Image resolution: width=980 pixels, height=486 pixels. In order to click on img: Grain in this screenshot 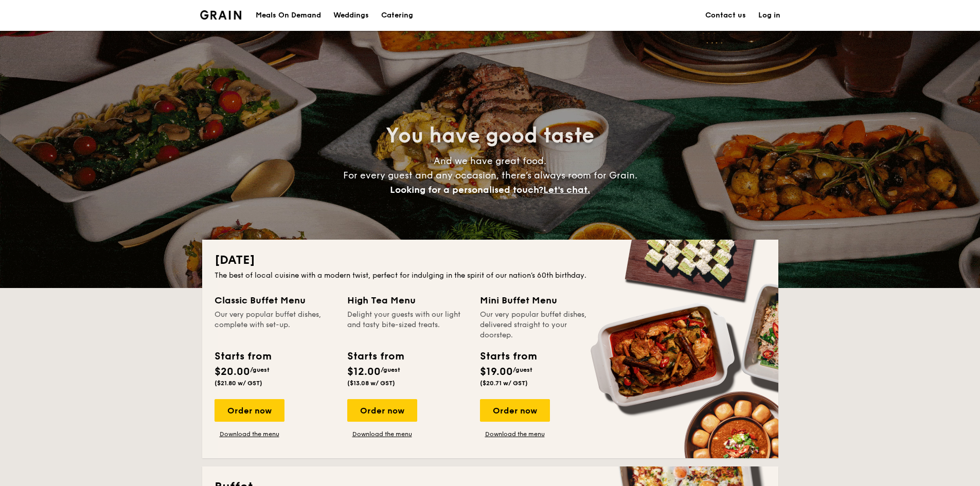, I will do `click(220, 15)`.